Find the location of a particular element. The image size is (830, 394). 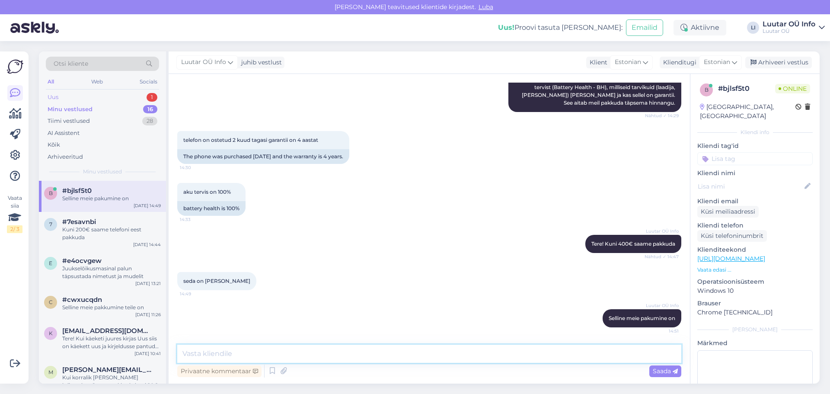

span: aku tervis on 100% is located at coordinates (207, 191).